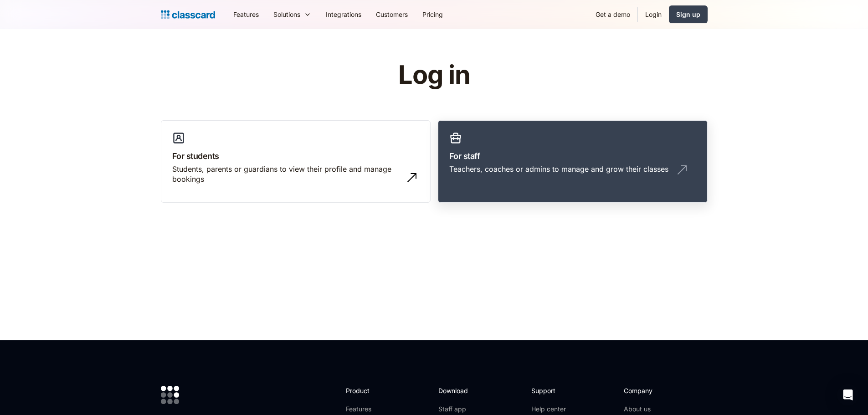 This screenshot has width=868, height=415. Describe the element at coordinates (653, 409) in the screenshot. I see `a: About us` at that location.